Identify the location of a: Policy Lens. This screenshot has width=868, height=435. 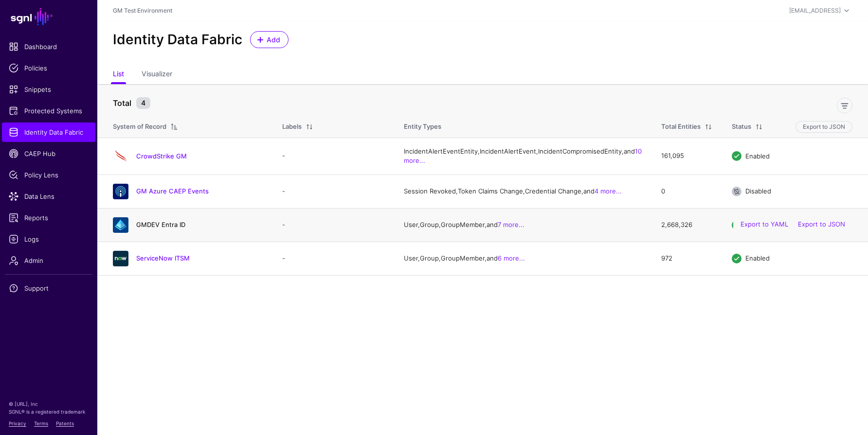
(49, 175).